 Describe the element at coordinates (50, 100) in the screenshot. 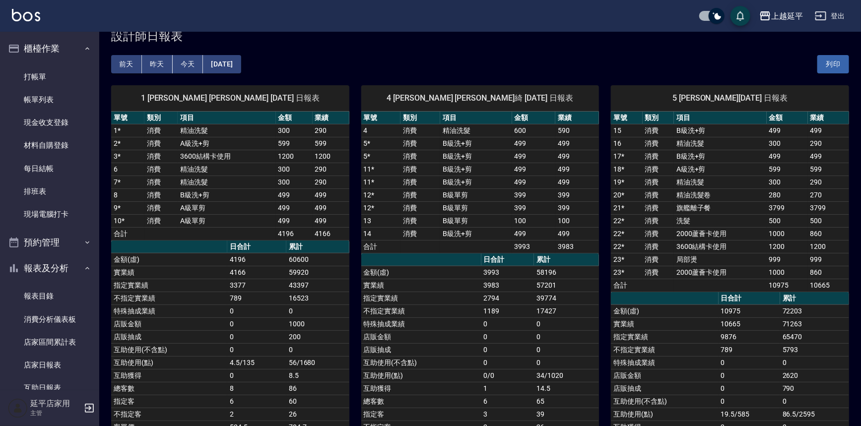

I see `a: 帳單列表` at that location.